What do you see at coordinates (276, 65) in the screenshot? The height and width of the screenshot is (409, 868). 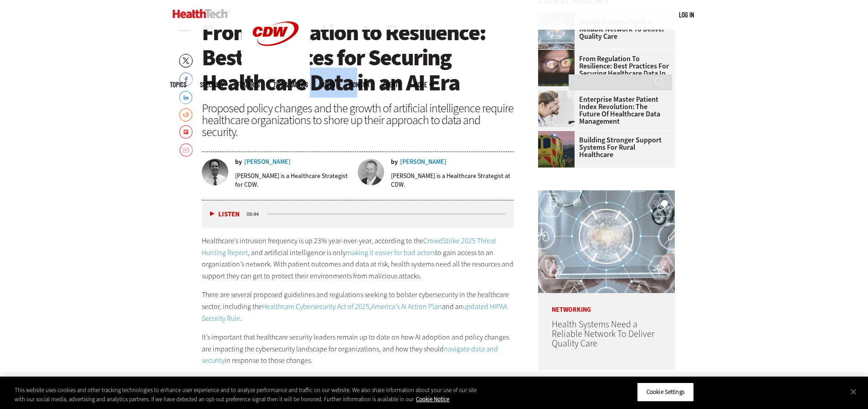 I see `a: CDW` at bounding box center [276, 65].